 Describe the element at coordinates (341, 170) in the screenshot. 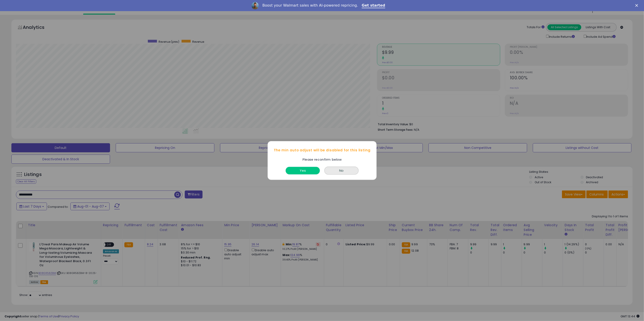

I see `button: No` at that location.